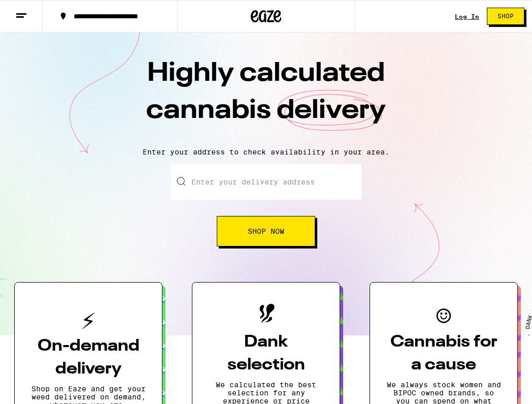  What do you see at coordinates (266, 182) in the screenshot?
I see `input: Enter your delivery address` at bounding box center [266, 182].